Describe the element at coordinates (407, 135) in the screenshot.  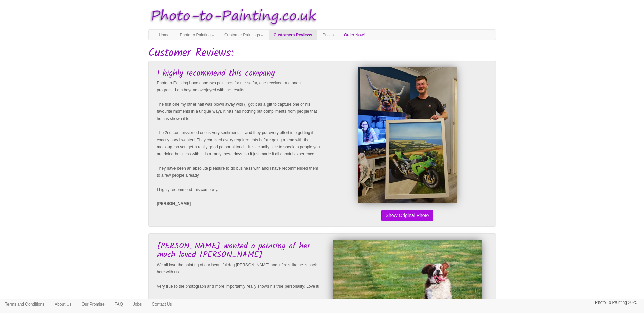
I see `img: Leanne Hackett's Finished Painting` at that location.